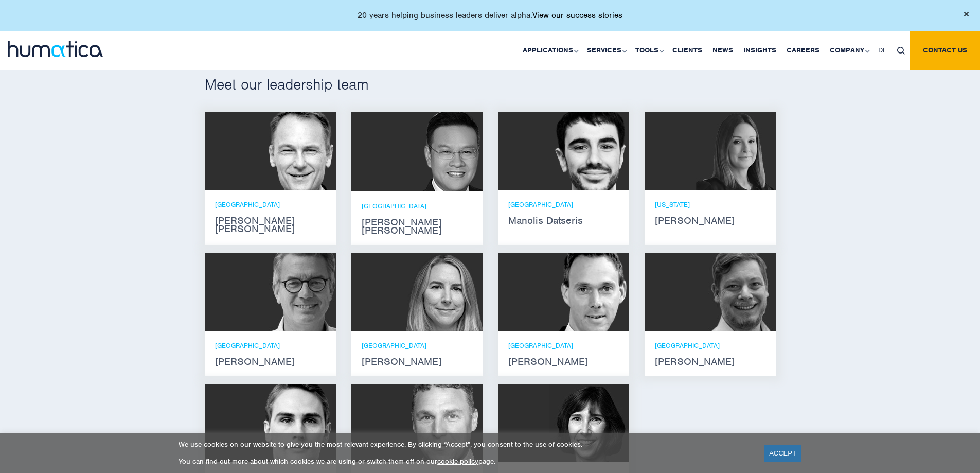 The width and height of the screenshot is (980, 473). Describe the element at coordinates (687, 51) in the screenshot. I see `a: Clients` at that location.